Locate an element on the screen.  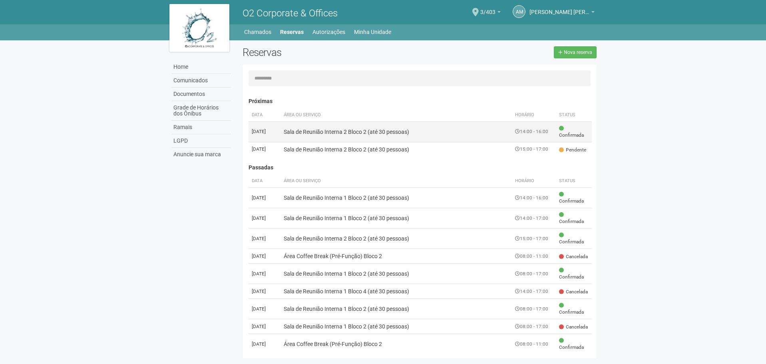
a: Documentos is located at coordinates (201, 94).